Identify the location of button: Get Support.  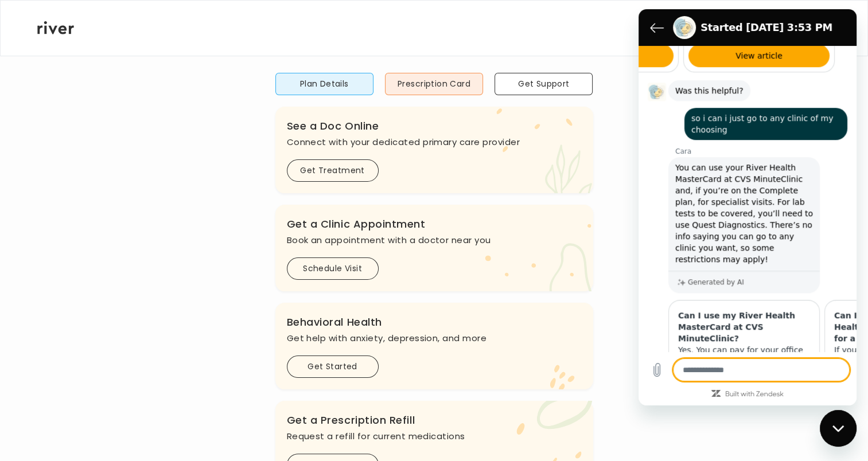
(543, 84).